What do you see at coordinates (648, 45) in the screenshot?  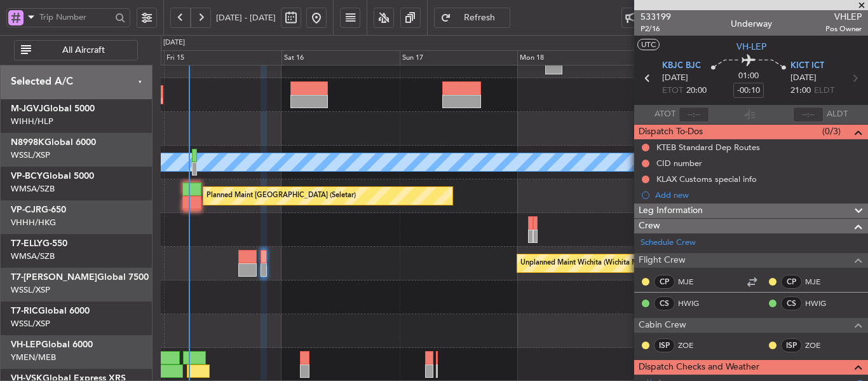 I see `button: UTC` at bounding box center [648, 45].